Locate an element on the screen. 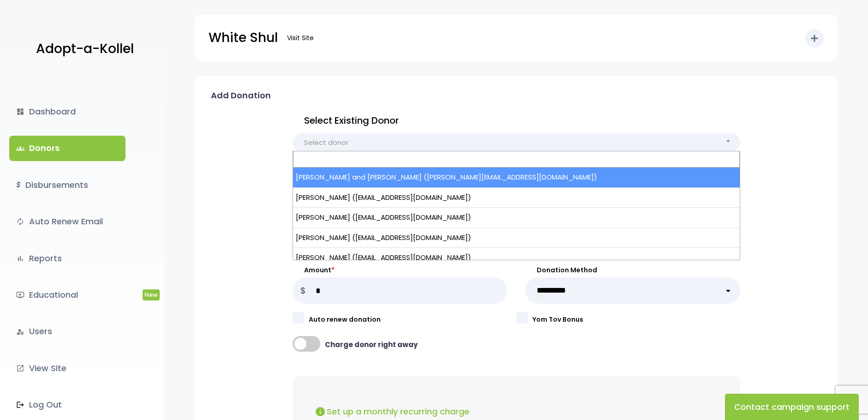 The width and height of the screenshot is (868, 420). span: groups is located at coordinates (20, 148).